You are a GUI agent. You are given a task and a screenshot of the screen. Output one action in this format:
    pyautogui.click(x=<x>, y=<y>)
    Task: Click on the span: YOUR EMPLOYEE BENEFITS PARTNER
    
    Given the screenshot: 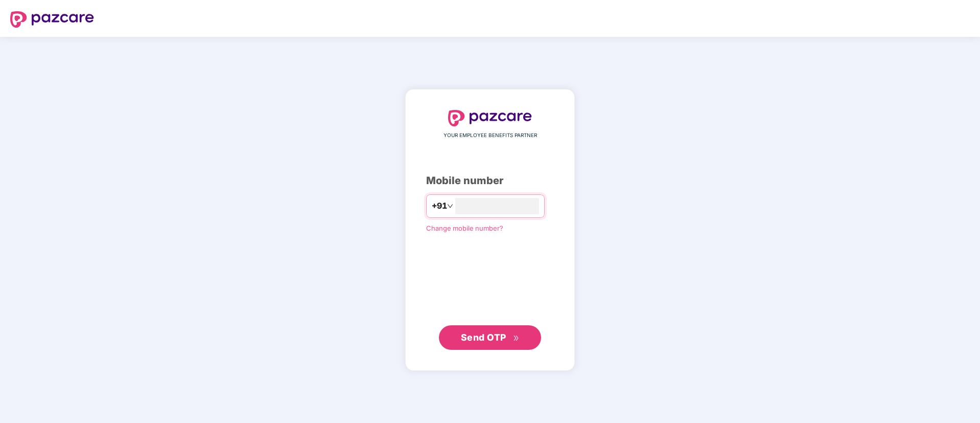 What is the action you would take?
    pyautogui.click(x=490, y=135)
    